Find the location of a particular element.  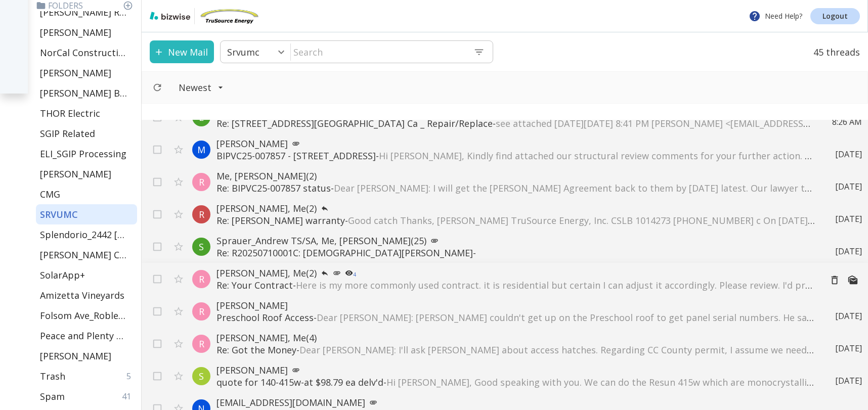

p: Re: Your Contract - is located at coordinates (515, 285).